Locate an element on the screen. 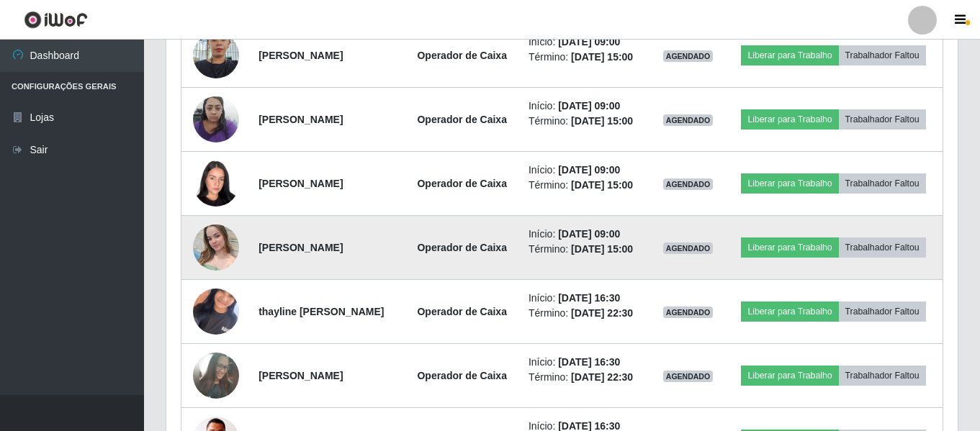 The width and height of the screenshot is (980, 431). img: 1743980608133.jpeg is located at coordinates (216, 247).